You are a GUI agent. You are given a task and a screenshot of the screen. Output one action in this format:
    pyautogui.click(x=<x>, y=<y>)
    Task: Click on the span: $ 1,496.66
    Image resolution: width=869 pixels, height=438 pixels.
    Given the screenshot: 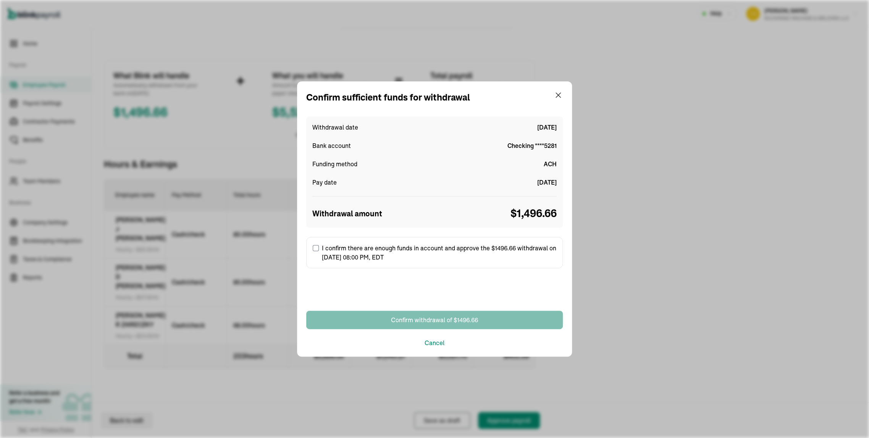 What is the action you would take?
    pyautogui.click(x=534, y=214)
    